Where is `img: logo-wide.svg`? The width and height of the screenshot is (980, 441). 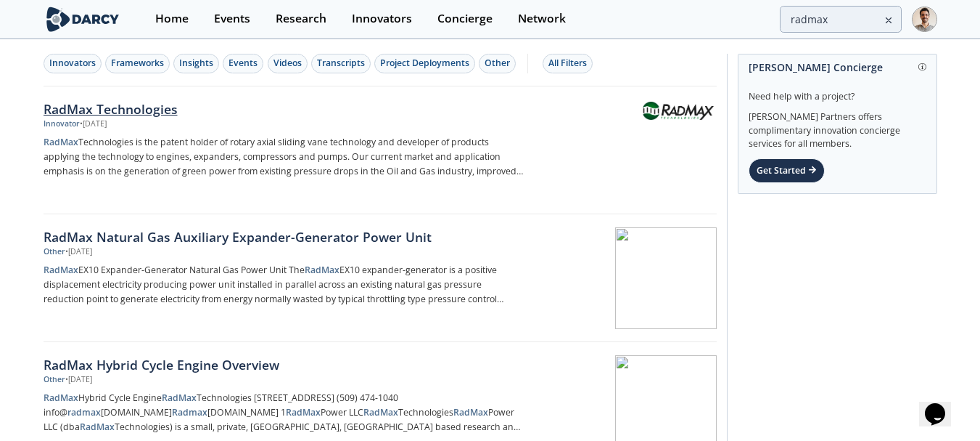 img: logo-wide.svg is located at coordinates (83, 19).